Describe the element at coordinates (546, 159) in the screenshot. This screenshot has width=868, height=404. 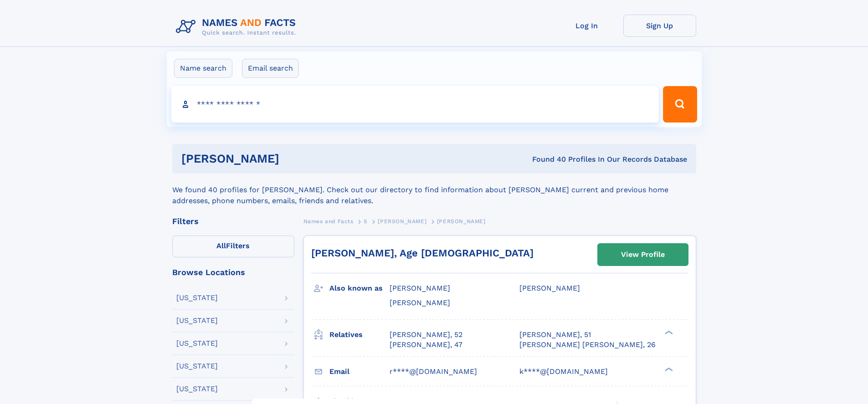
I see `div: Found 40 Profiles In Our Records Database` at that location.